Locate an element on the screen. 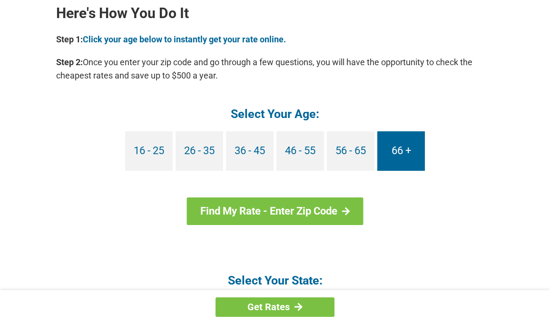  h4: Select Your State: is located at coordinates (275, 280).